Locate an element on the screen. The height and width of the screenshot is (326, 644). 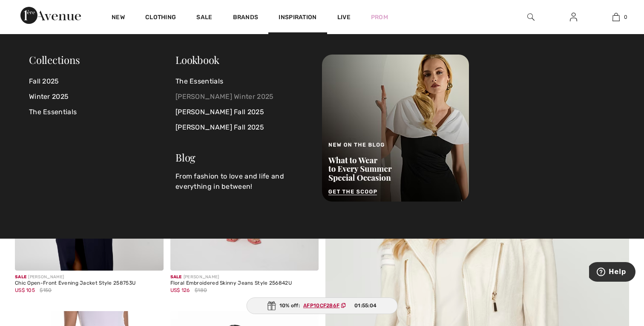
a: Fall 2025 is located at coordinates (102, 81).